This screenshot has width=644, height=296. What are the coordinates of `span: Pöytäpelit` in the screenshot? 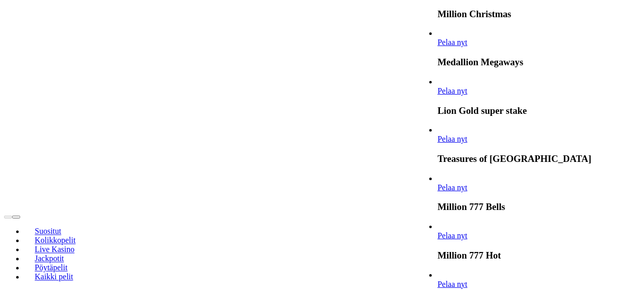 It's located at (51, 268).